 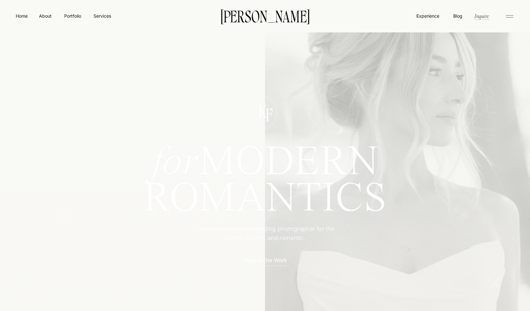 What do you see at coordinates (45, 16) in the screenshot?
I see `a: About` at bounding box center [45, 16].